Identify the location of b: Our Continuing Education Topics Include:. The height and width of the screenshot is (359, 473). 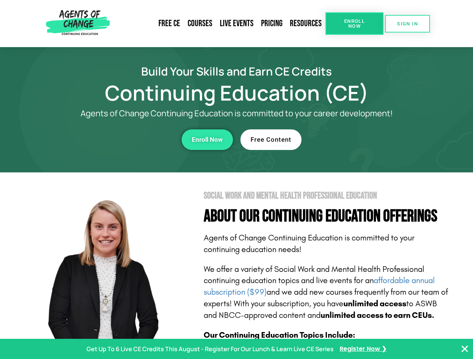
(279, 335).